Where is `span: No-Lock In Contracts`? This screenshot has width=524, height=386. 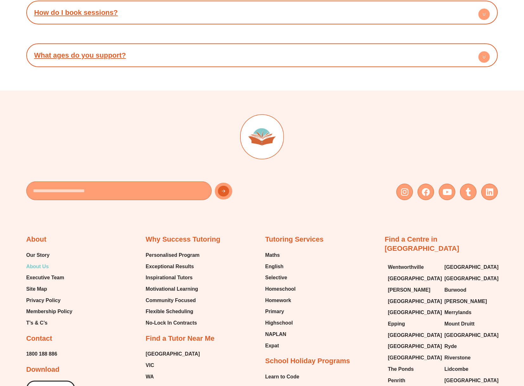 span: No-Lock In Contracts is located at coordinates (171, 323).